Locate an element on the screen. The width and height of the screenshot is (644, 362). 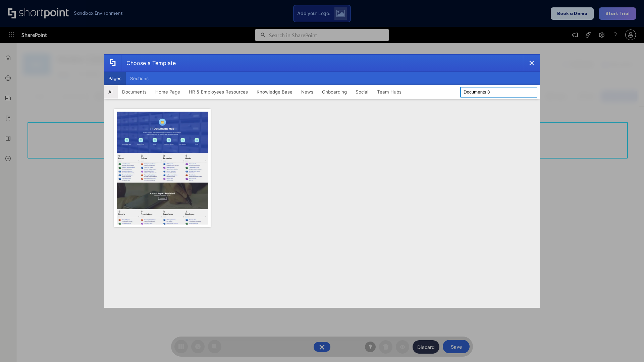
div: Choose a Template is located at coordinates (148, 63).